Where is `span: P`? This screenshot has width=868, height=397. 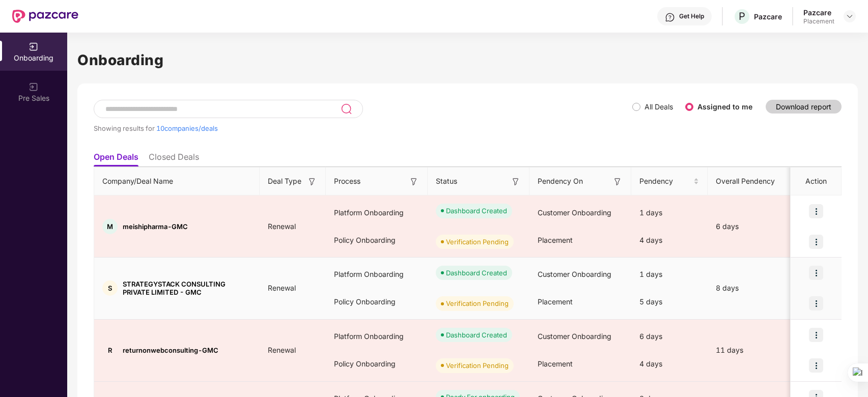 span: P is located at coordinates (742, 16).